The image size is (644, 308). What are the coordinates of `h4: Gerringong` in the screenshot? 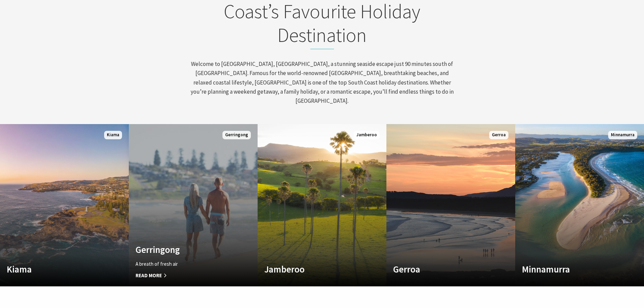 It's located at (183, 250).